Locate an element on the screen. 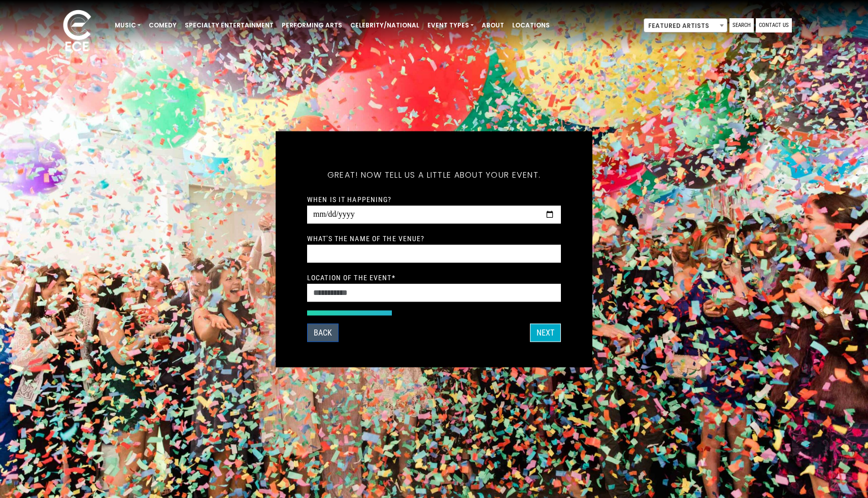 The image size is (868, 498). label: Location of the event is located at coordinates (351, 277).